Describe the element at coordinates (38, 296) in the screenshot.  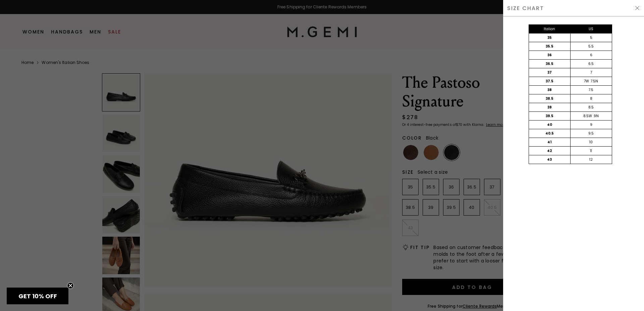
I see `div: GET 10% OFFClose teaser` at that location.